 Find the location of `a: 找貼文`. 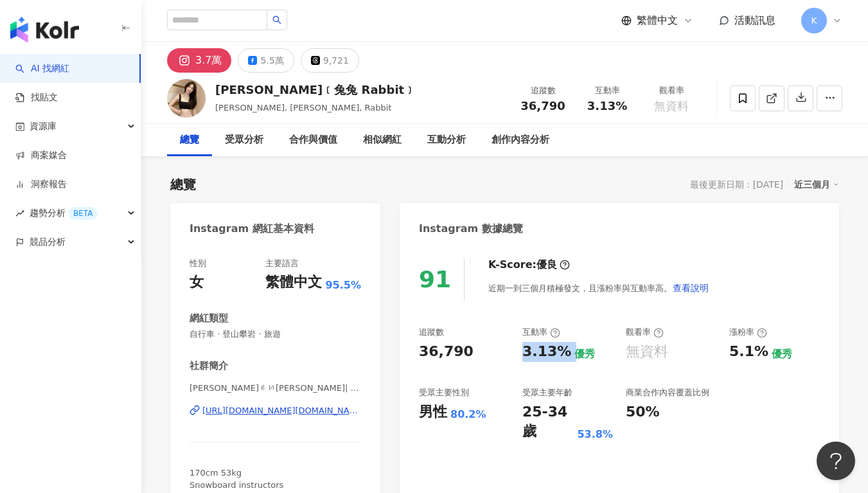

a: 找貼文 is located at coordinates (36, 97).